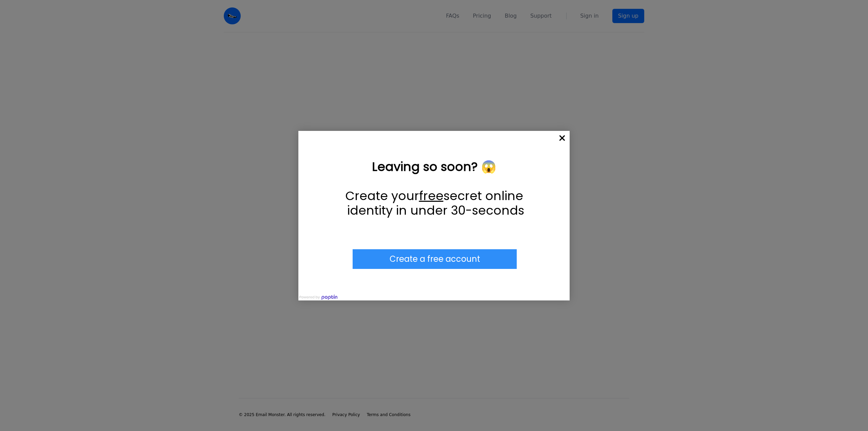 The height and width of the screenshot is (431, 868). Describe the element at coordinates (319, 297) in the screenshot. I see `img: Powered by poptin` at that location.